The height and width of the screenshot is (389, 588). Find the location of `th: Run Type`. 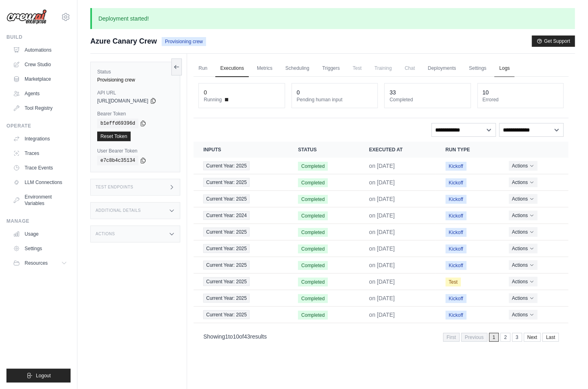

th: Run Type is located at coordinates (467, 150).